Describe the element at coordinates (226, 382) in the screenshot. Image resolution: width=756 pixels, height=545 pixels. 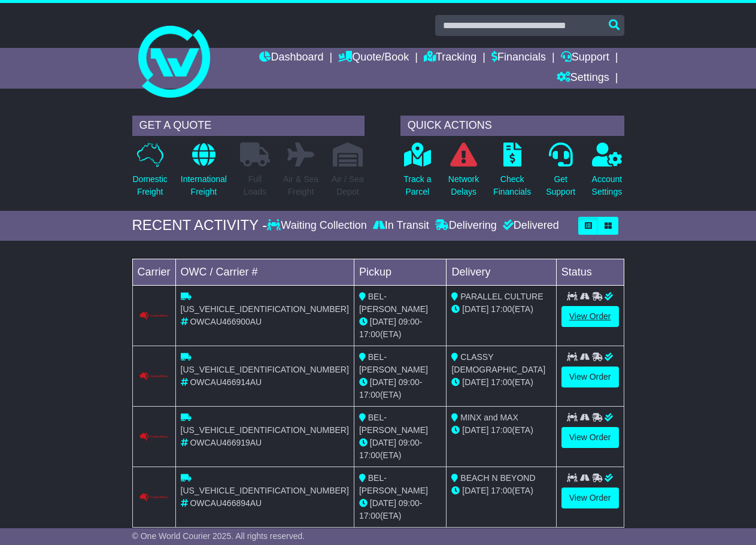
I see `span: OWCAU466914AU` at that location.